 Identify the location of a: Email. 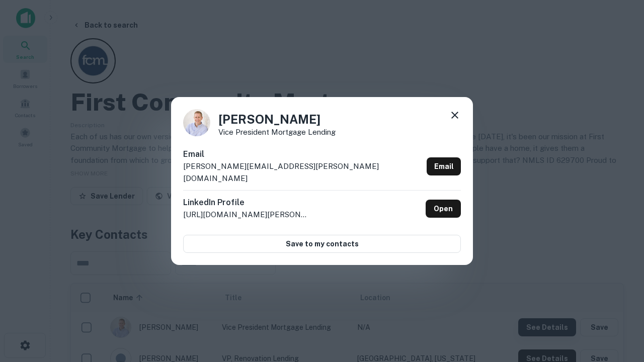
(444, 166).